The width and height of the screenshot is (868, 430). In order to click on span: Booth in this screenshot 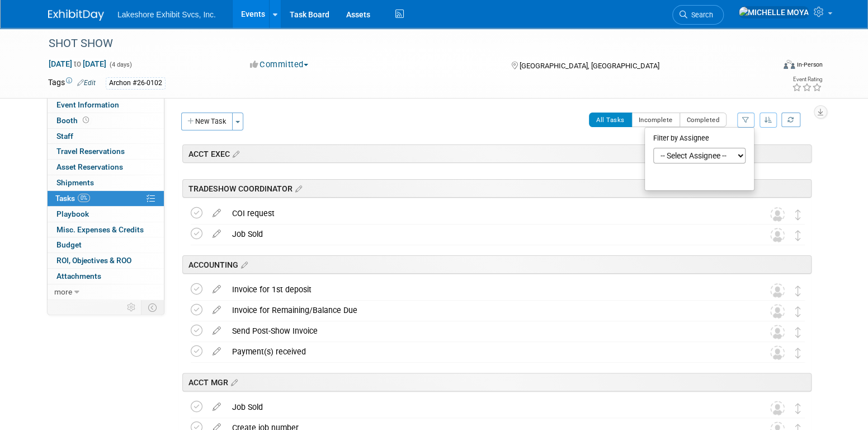, I will do `click(74, 121)`.